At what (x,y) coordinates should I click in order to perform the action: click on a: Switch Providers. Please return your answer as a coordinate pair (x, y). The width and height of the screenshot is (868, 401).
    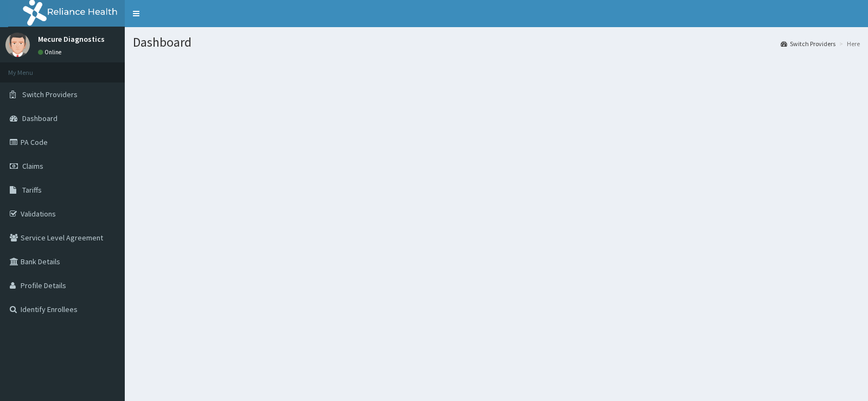
    Looking at the image, I should click on (808, 43).